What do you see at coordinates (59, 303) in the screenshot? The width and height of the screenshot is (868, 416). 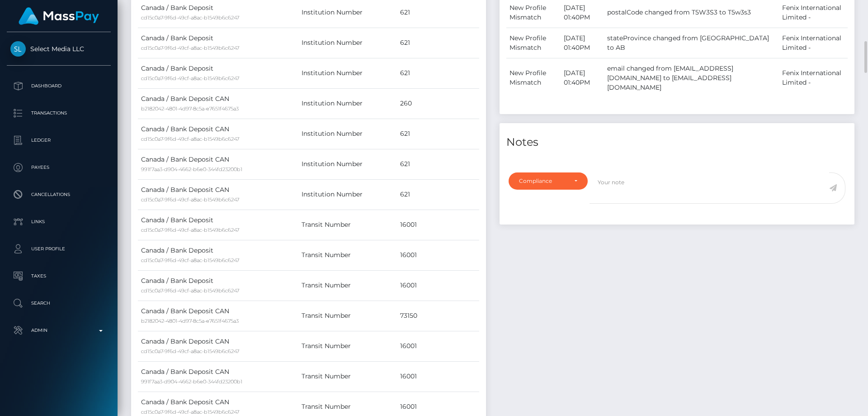 I see `a: Search` at bounding box center [59, 303].